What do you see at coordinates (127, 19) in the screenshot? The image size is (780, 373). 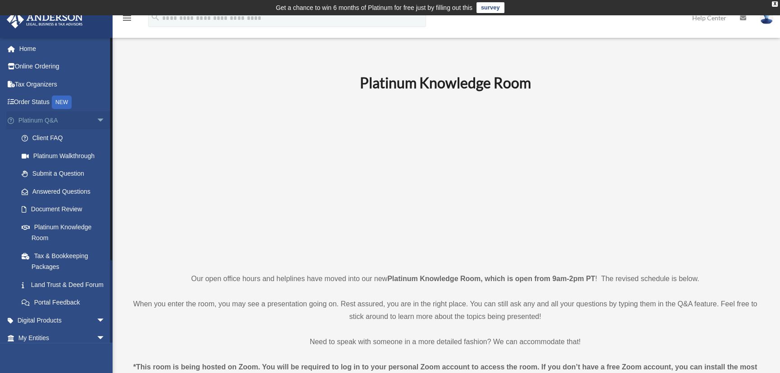 I see `a: menu` at bounding box center [127, 19].